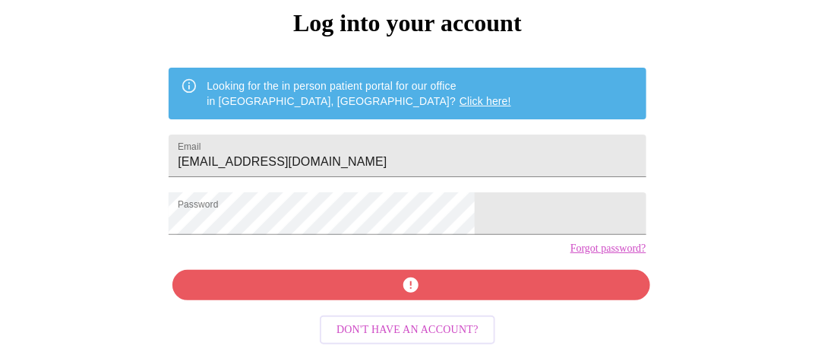 The image size is (815, 352). What do you see at coordinates (407, 330) in the screenshot?
I see `span: Don't have an account?` at bounding box center [407, 330].